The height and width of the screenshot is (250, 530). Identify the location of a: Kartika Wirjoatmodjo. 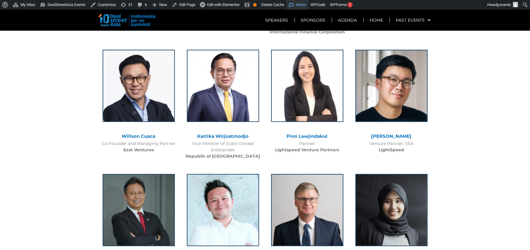
(223, 136).